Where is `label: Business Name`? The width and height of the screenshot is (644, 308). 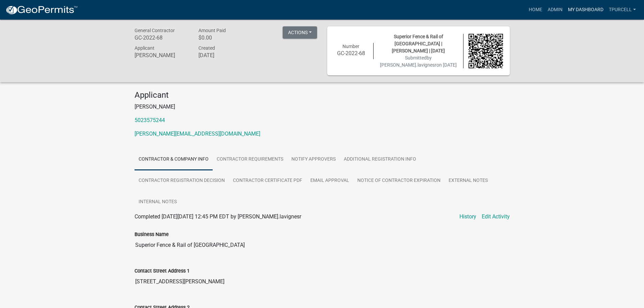 label: Business Name is located at coordinates (151, 235).